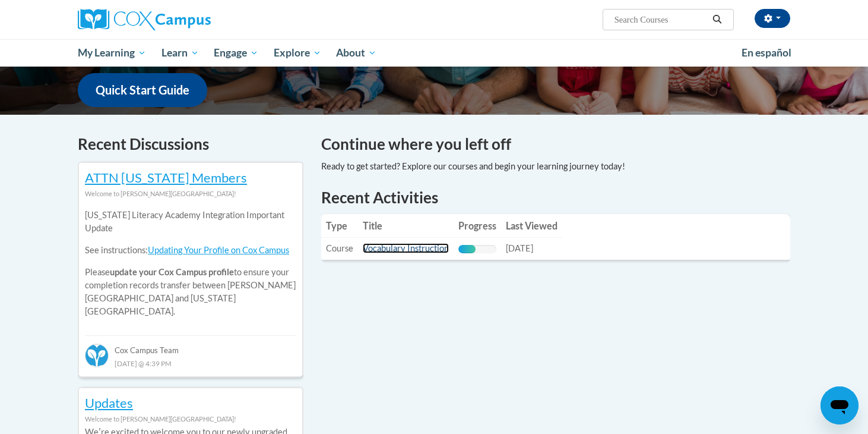 This screenshot has height=434, width=868. What do you see at coordinates (218, 249) in the screenshot?
I see `a: Updating Your Profile on Cox Campus` at bounding box center [218, 249].